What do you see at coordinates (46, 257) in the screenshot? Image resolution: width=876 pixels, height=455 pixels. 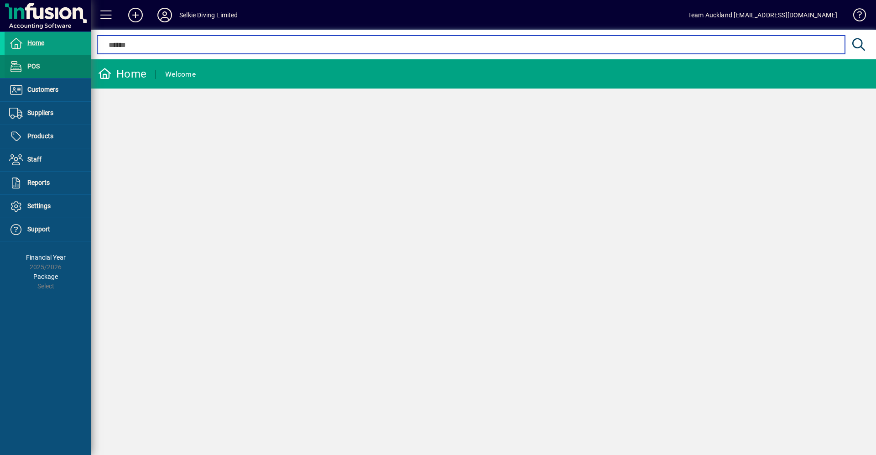 I see `span: Financial Year` at bounding box center [46, 257].